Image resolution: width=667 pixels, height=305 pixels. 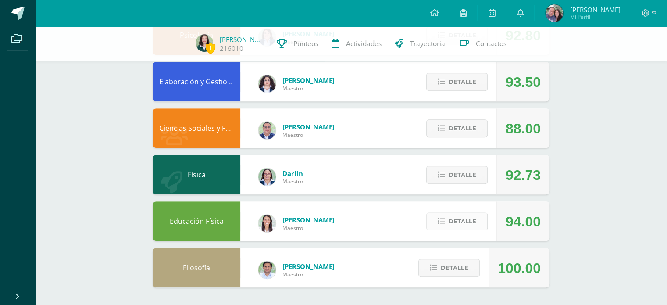 What do you see at coordinates (363, 43) in the screenshot?
I see `span: Actividades` at bounding box center [363, 43].